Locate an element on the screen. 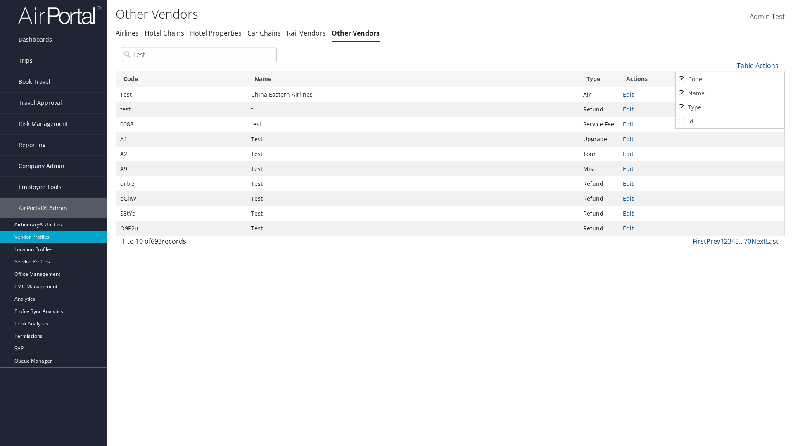 The width and height of the screenshot is (793, 446). span: Book Travel is located at coordinates (34, 82).